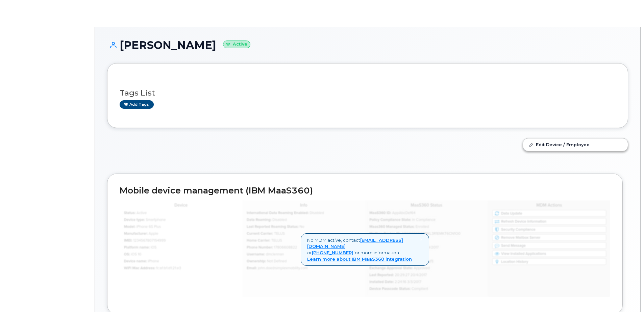  What do you see at coordinates (365, 248) in the screenshot?
I see `img: mdm_maas360_data_lg-147edf4ce5891b6e296acbe60ee4acd306360f73f278574cfef86ac192ea0250.jpg` at bounding box center [365, 248].